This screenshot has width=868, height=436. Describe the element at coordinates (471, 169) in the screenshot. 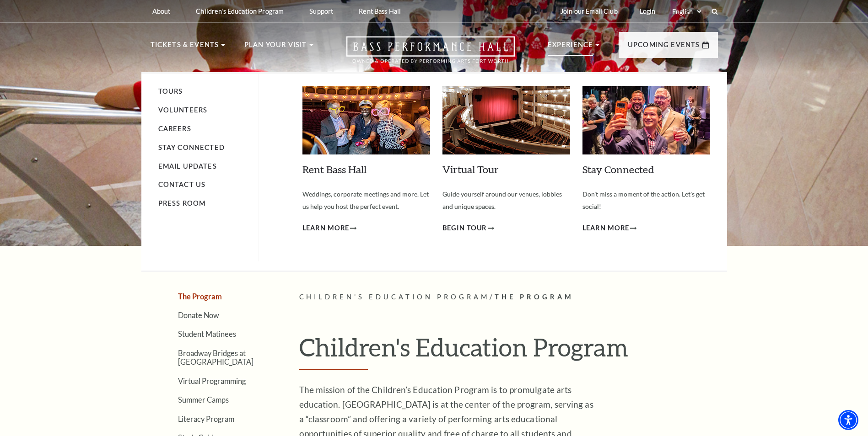

I see `a: Virtual Tour` at that location.